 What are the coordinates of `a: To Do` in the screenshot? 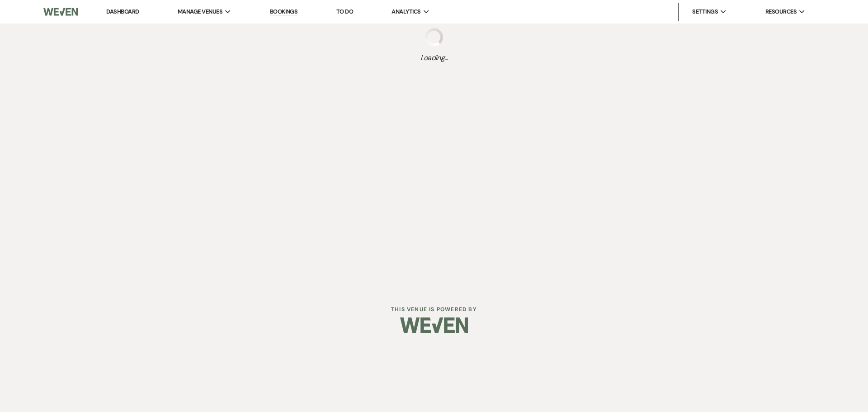 It's located at (344, 11).